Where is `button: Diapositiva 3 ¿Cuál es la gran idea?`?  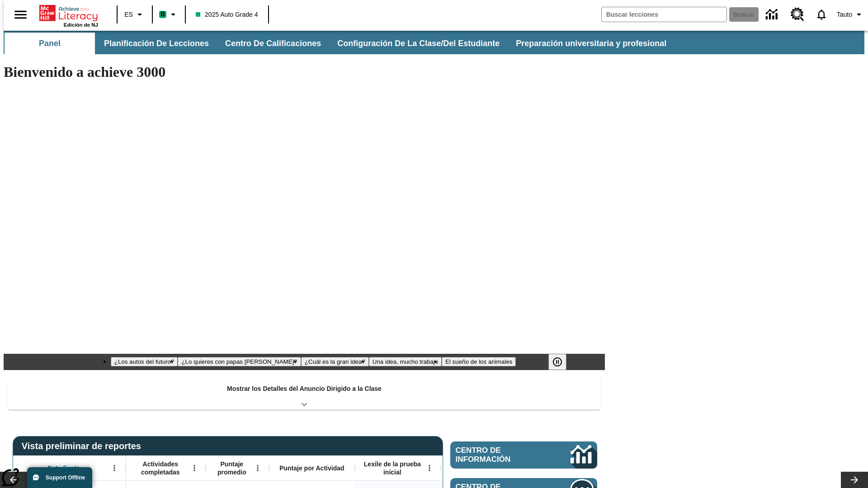
button: Diapositiva 3 ¿Cuál es la gran idea? is located at coordinates (335, 362).